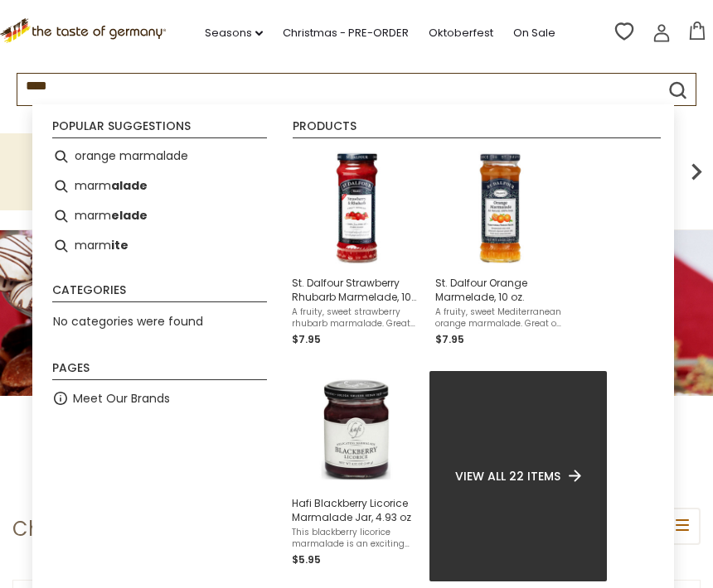 The height and width of the screenshot is (588, 713). What do you see at coordinates (159, 398) in the screenshot?
I see `li: Meet Our Brands` at bounding box center [159, 398].